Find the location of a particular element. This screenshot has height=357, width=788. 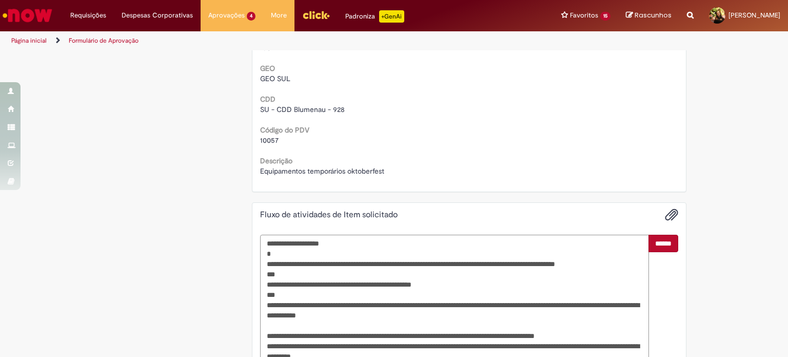

a: Formulário de Aprovação is located at coordinates (104, 41).